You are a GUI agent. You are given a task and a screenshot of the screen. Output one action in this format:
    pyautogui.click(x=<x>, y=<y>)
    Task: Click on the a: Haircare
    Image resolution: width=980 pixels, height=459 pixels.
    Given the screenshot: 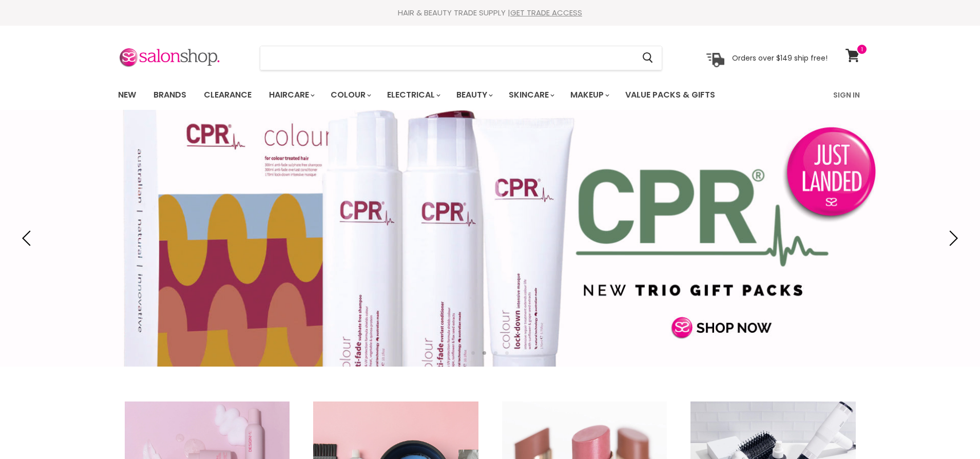 What is the action you would take?
    pyautogui.click(x=291, y=95)
    